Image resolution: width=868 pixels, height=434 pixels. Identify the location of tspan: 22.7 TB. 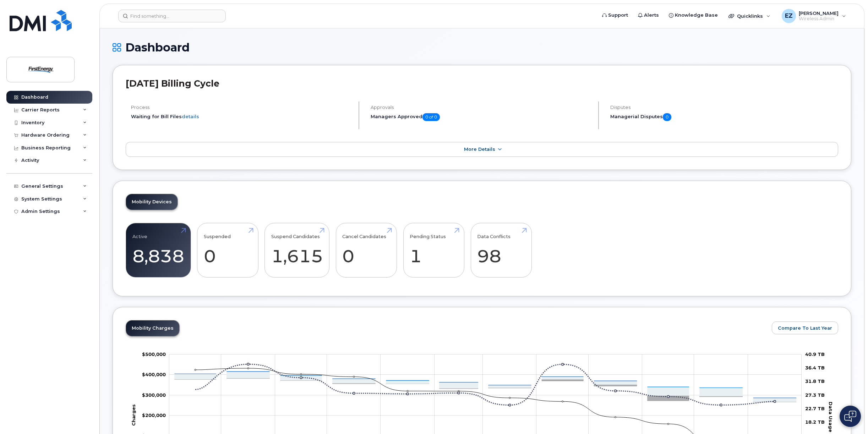
(815, 408).